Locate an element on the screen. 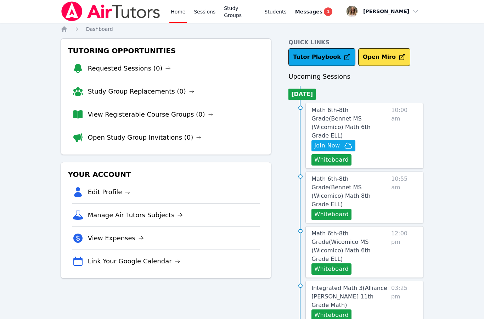 Image resolution: width=484 pixels, height=319 pixels. span: 1 is located at coordinates (328, 12).